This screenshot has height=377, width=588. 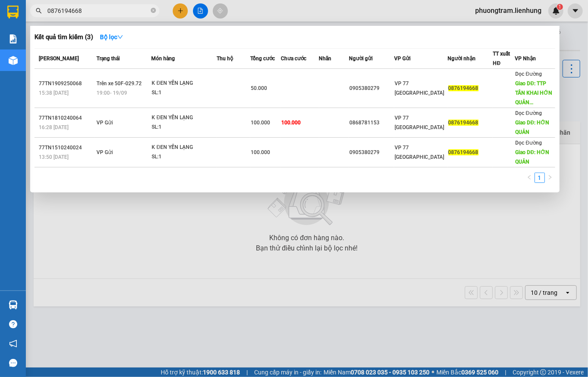 I want to click on span: left, so click(x=529, y=178).